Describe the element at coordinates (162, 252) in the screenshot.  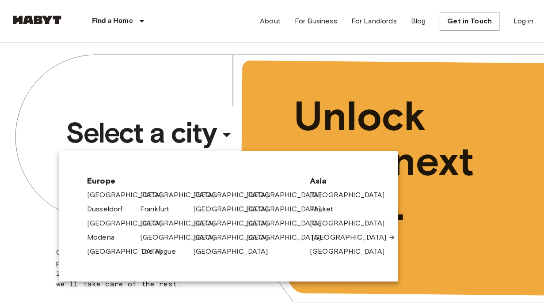
I see `a: The Hague` at that location.